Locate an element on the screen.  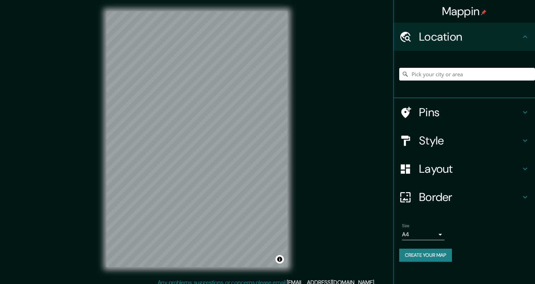
div: A4 is located at coordinates (423, 235).